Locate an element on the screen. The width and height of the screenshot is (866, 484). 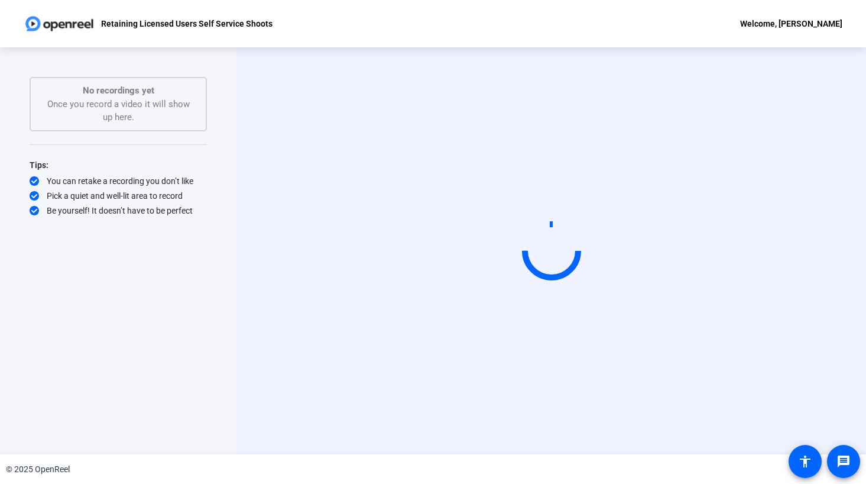
div: Pick a quiet and well-lit area to record is located at coordinates (118, 196).